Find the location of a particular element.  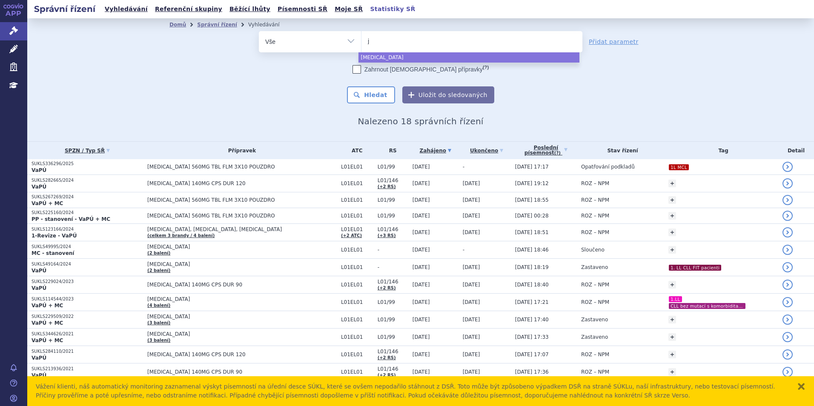

th: ATC is located at coordinates (355, 150).